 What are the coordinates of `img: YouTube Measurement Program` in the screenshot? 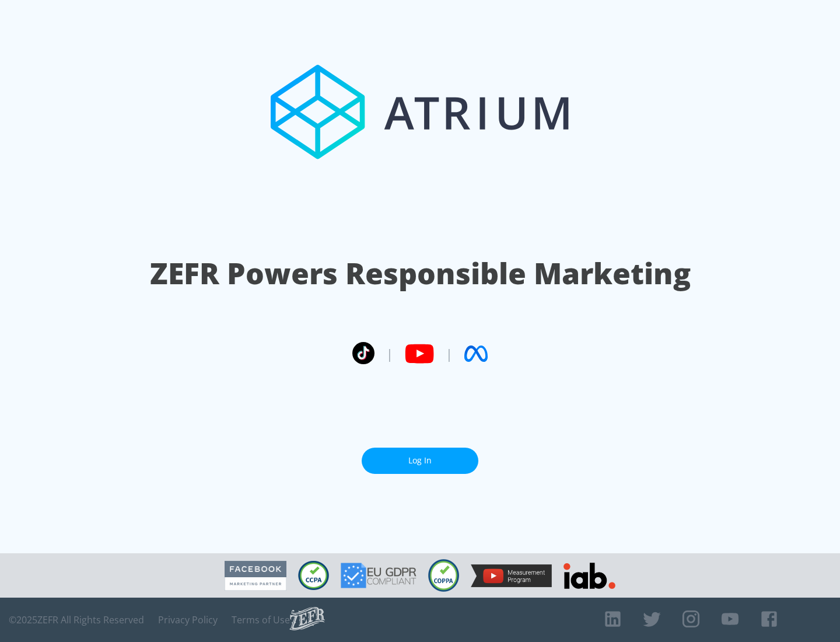 It's located at (511, 575).